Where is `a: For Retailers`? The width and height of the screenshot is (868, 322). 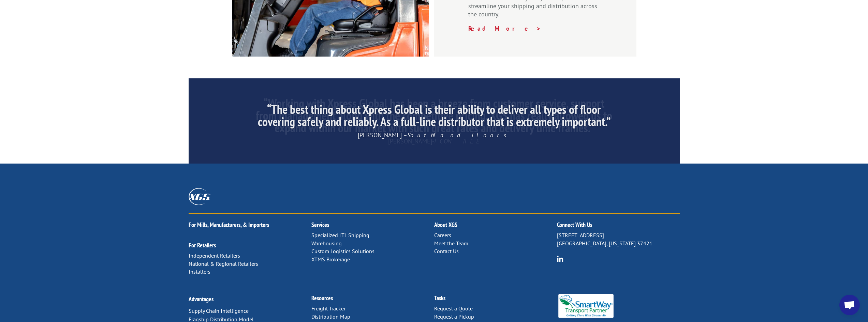 a: For Retailers is located at coordinates (202, 245).